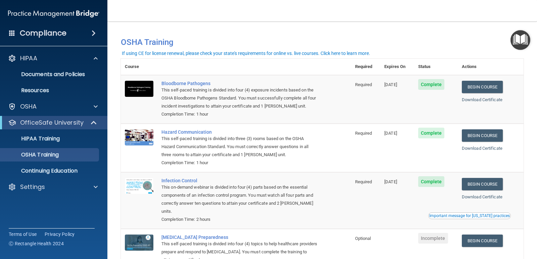  Describe the element at coordinates (491, 67) in the screenshot. I see `th: Actions` at that location.